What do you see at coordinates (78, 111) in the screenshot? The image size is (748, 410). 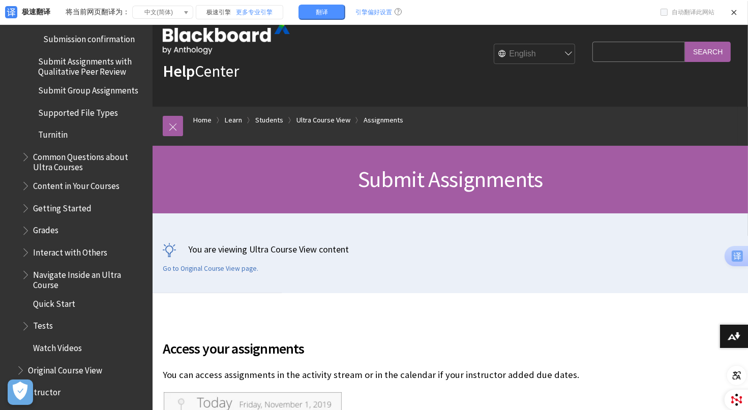 I see `span: Supported File Types` at bounding box center [78, 111].